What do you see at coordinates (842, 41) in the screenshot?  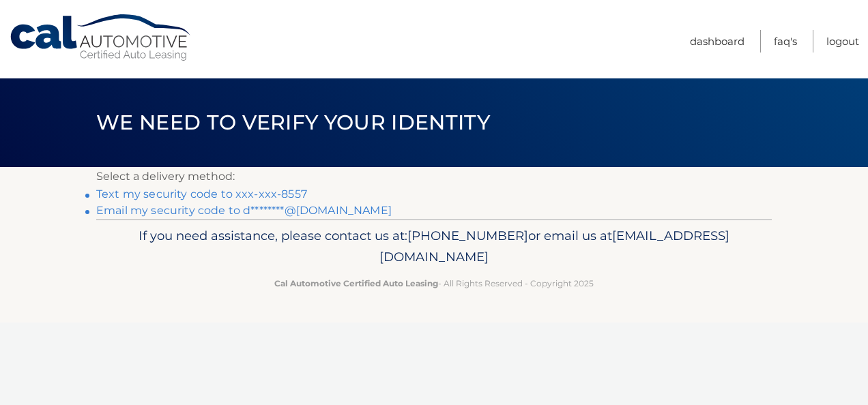 I see `a: Logout` at bounding box center [842, 41].